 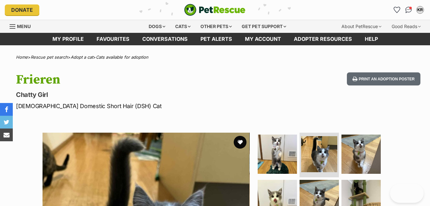 What do you see at coordinates (420, 10) in the screenshot?
I see `div: KR` at bounding box center [420, 10].